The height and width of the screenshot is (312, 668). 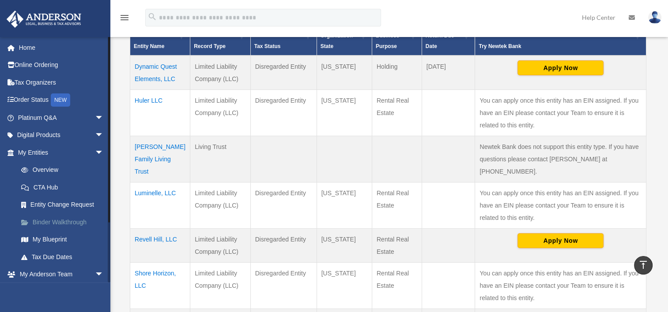 What do you see at coordinates (643, 265) in the screenshot?
I see `i: vertical_align_top` at bounding box center [643, 265].